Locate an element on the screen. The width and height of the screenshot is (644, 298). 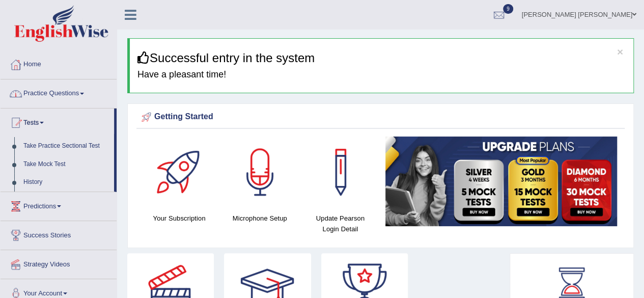
a: Take Mock Test is located at coordinates (66, 164).